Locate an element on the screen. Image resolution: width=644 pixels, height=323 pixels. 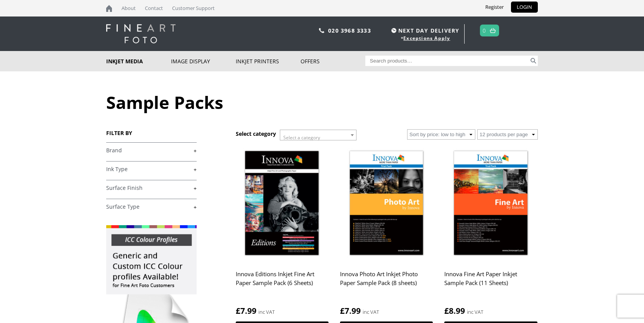
img: time.svg is located at coordinates (394, 30).